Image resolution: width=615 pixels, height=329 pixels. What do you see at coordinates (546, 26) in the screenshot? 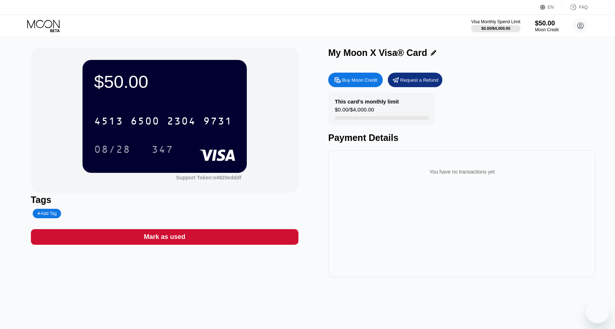
I see `div: $50.00Moon Credit` at bounding box center [546, 26].